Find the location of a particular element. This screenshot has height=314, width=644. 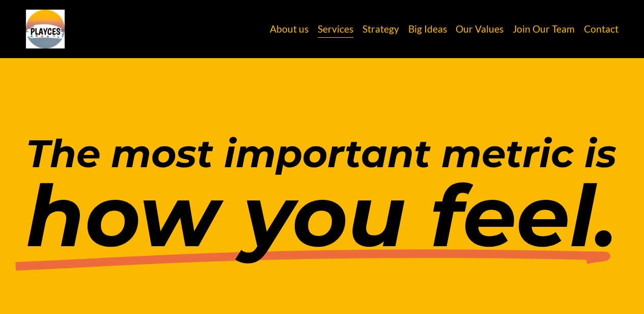

a: Join Our Team is located at coordinates (544, 29).